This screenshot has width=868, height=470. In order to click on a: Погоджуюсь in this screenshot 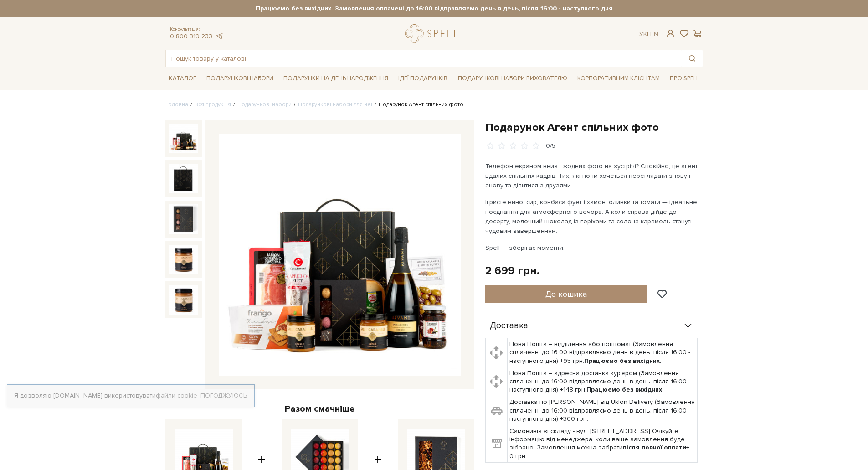, I will do `click(224, 396)`.